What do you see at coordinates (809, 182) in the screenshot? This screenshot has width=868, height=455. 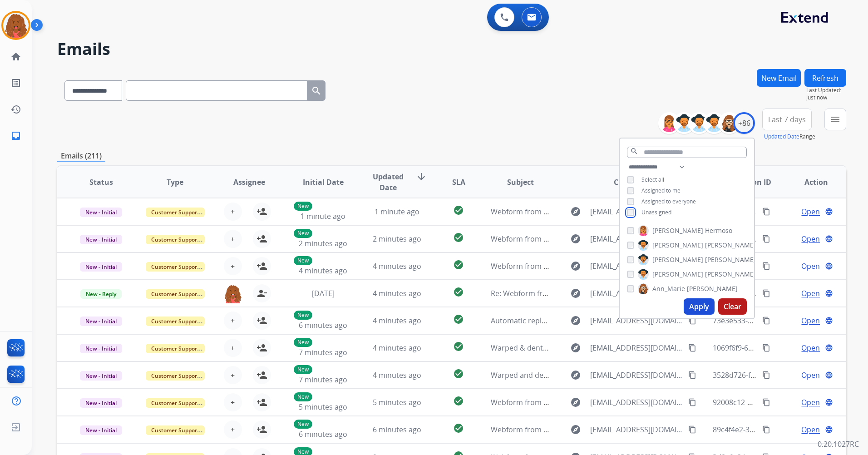 I see `th: Action` at bounding box center [809, 182].